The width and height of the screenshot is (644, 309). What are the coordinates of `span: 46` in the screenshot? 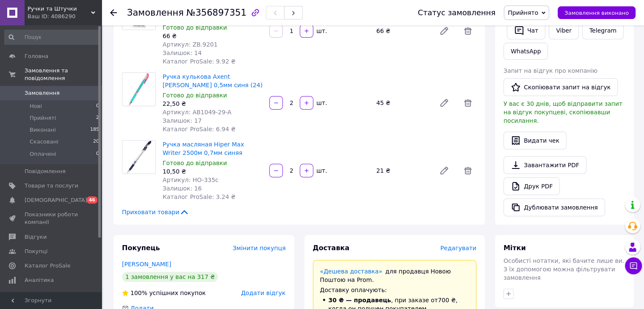 It's located at (92, 200).